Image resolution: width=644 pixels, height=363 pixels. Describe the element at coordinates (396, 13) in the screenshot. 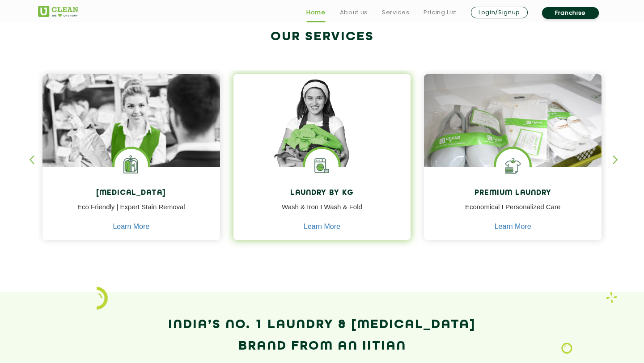

I see `a: Services` at that location.